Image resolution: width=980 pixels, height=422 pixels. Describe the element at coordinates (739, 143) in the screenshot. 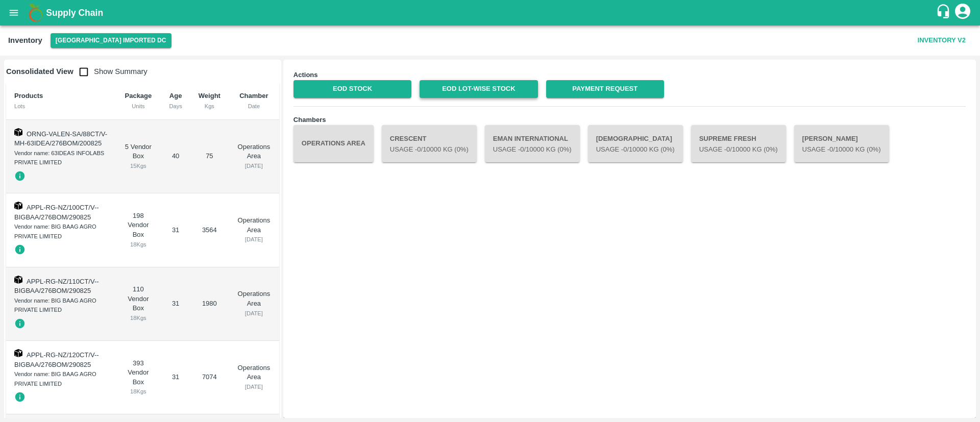

I see `button: Supreme FreshUsage -0/10000 Kg (0%)` at that location.